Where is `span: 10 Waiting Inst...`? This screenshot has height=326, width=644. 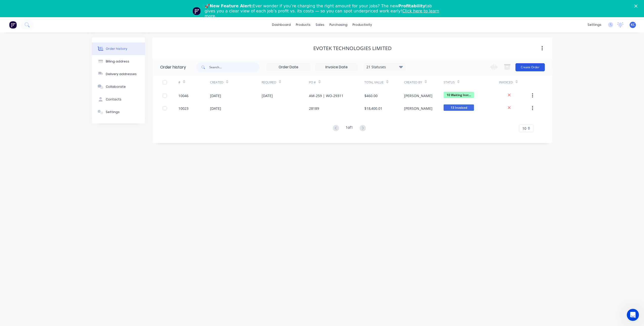
span: 10 Waiting Inst... is located at coordinates (459, 95).